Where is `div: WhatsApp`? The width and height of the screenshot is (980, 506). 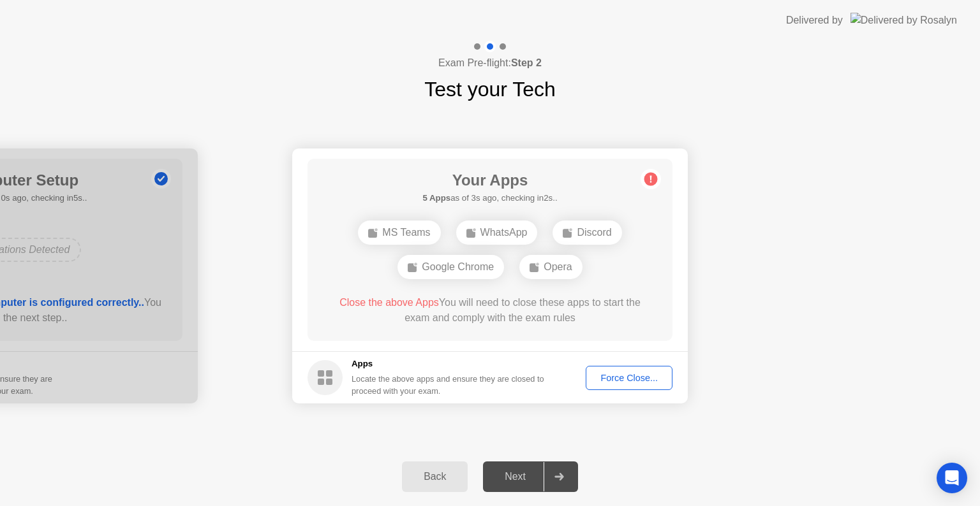 div: WhatsApp is located at coordinates (497, 232).